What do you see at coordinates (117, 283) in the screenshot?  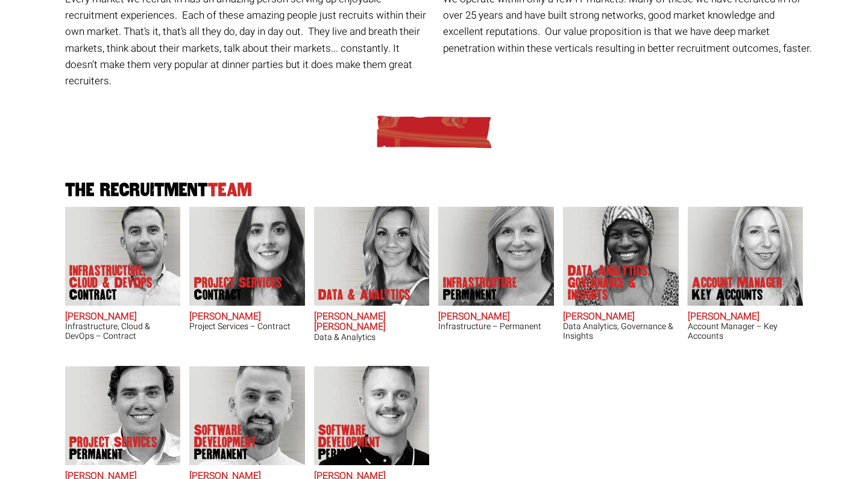 I see `p: Infrastructure, Cloud & DevOps` at bounding box center [117, 283].